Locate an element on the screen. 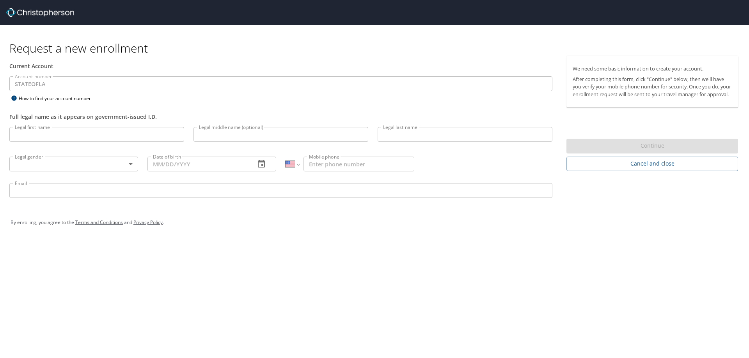 This screenshot has width=749, height=358. p: We need some basic information to create your account. is located at coordinates (652, 69).